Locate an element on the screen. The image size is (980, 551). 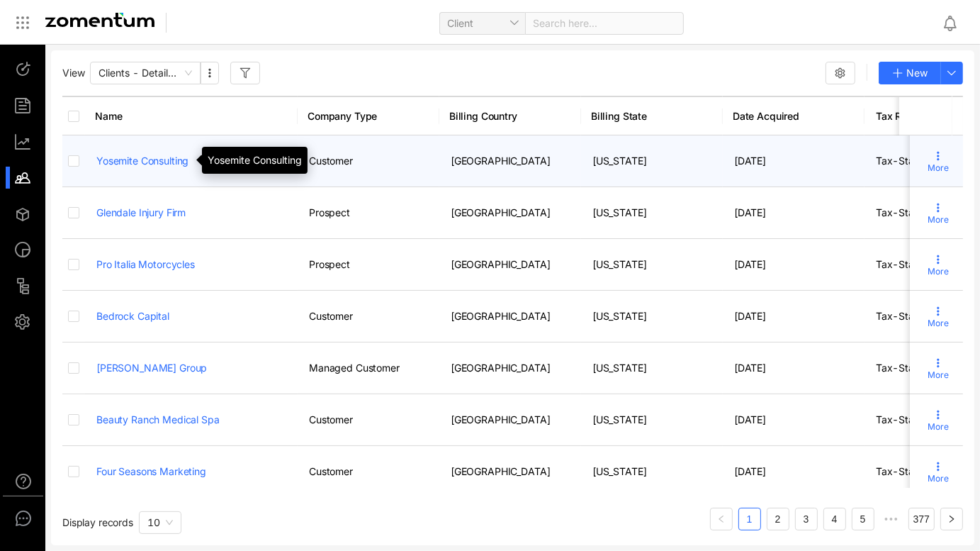
a: 377 is located at coordinates (921, 519).